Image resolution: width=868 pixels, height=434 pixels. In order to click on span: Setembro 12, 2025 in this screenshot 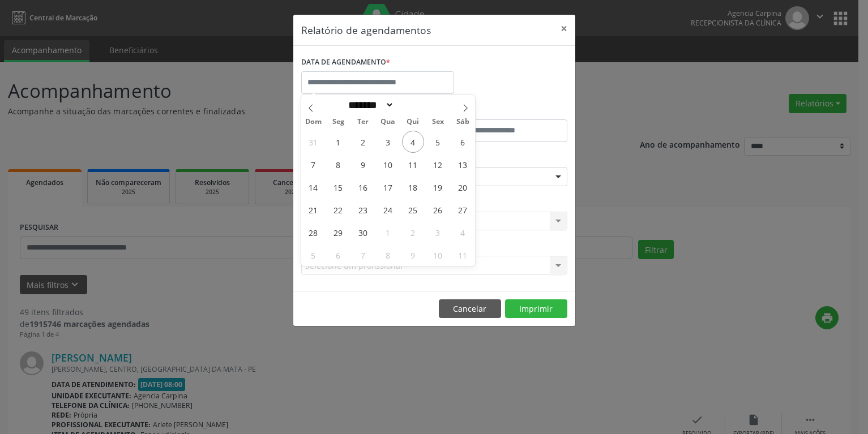, I will do `click(438, 165)`.